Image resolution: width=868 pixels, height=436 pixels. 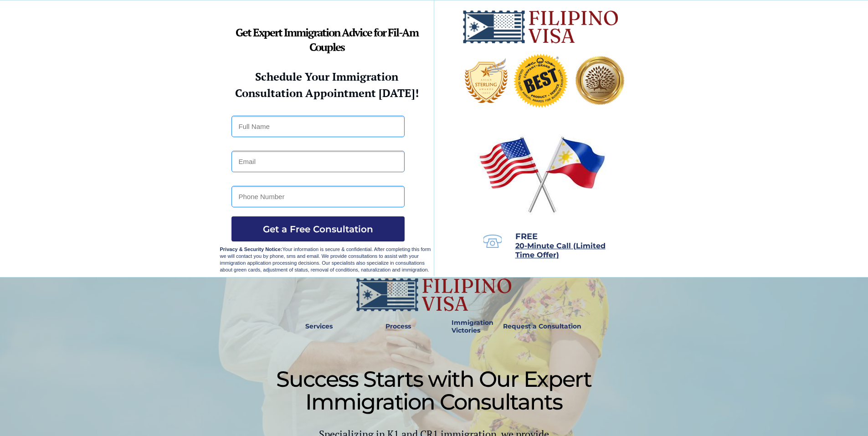 What do you see at coordinates (319, 326) in the screenshot?
I see `strong: Services` at bounding box center [319, 326].